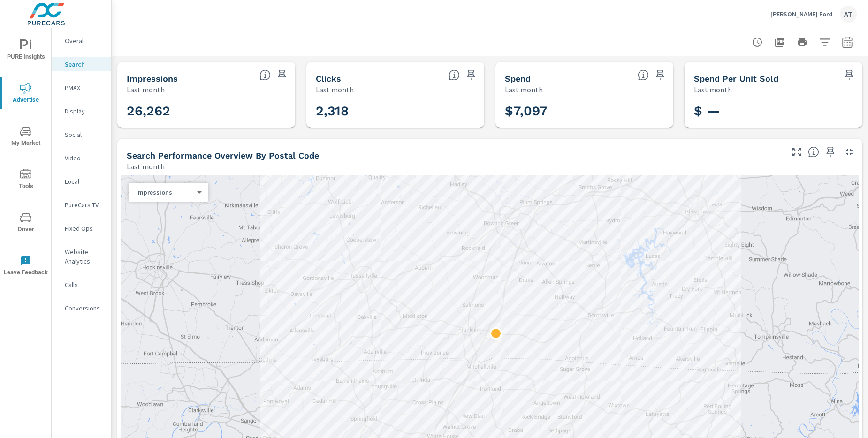  I want to click on p: Display, so click(84, 111).